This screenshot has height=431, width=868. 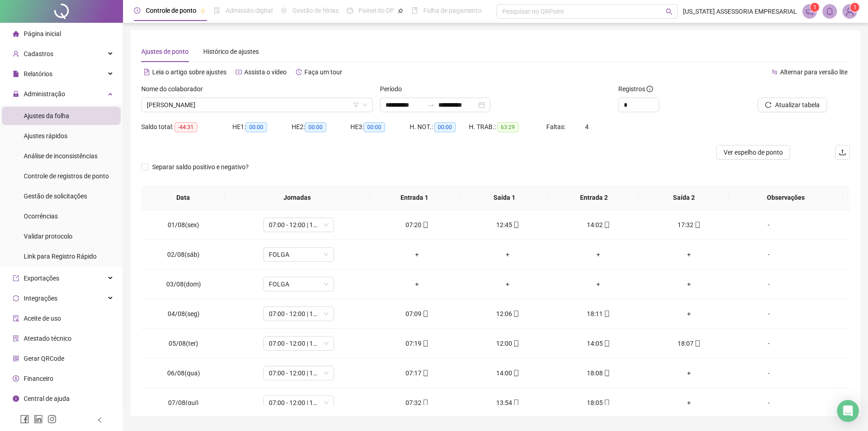 What do you see at coordinates (508, 402) in the screenshot?
I see `div: 13:54` at bounding box center [508, 402].